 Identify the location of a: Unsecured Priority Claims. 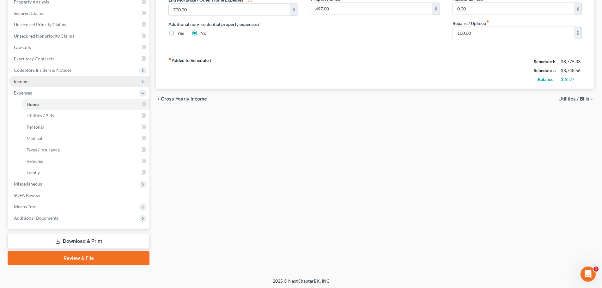
(79, 25).